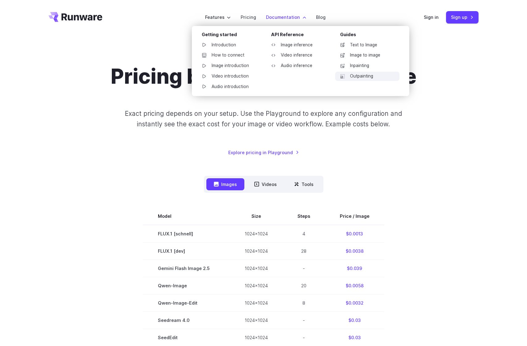 Image resolution: width=527 pixels, height=346 pixels. Describe the element at coordinates (263, 76) in the screenshot. I see `h1: Pricing based on what you use` at that location.